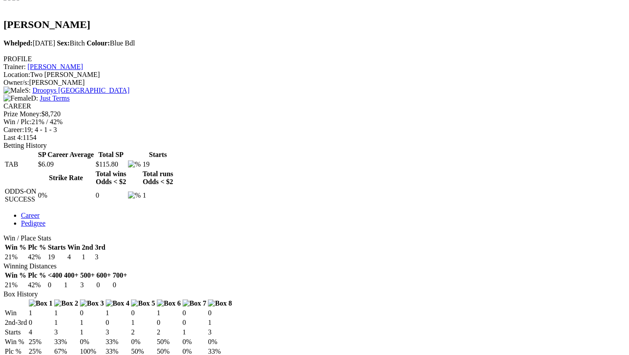 The width and height of the screenshot is (629, 355). What do you see at coordinates (16, 332) in the screenshot?
I see `td: Starts` at bounding box center [16, 332].